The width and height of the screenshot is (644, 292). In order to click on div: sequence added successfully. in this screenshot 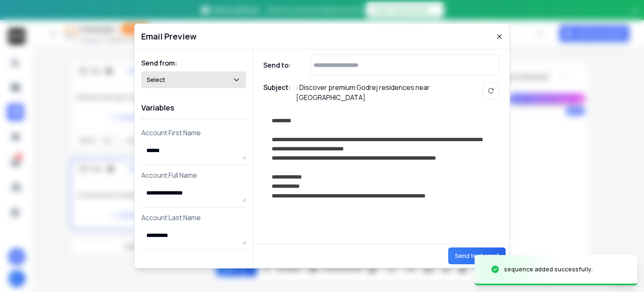, I will do `click(549, 269)`.